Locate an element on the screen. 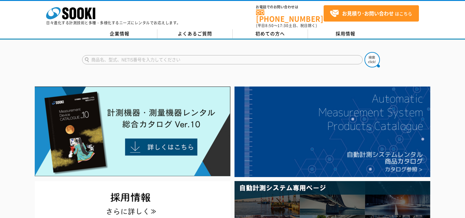 The image size is (465, 218). img: Catalog Ver10 is located at coordinates (133, 131).